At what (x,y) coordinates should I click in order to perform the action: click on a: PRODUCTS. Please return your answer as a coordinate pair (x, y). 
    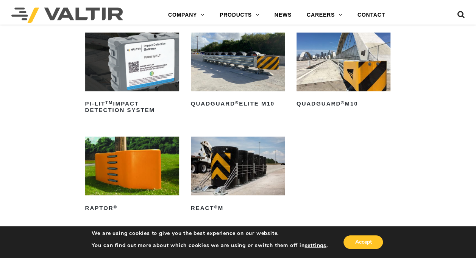
    Looking at the image, I should click on (239, 15).